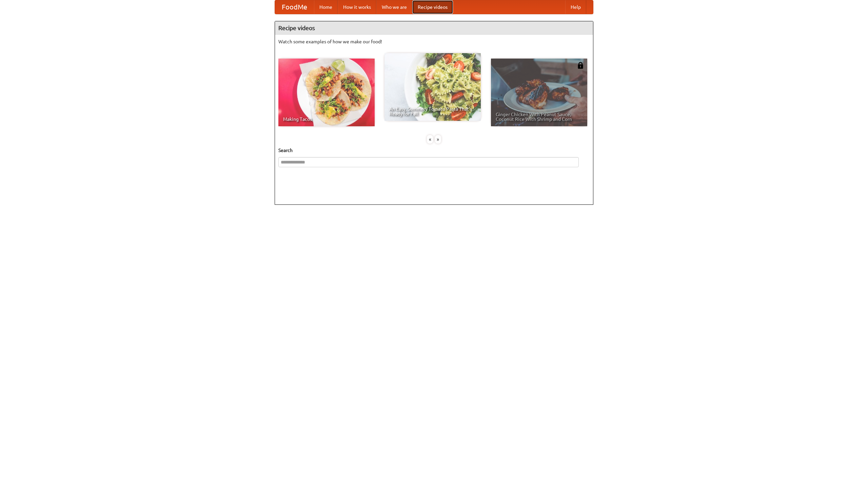 The width and height of the screenshot is (868, 479). What do you see at coordinates (432, 87) in the screenshot?
I see `a: An Easy, Summery Tomato Pasta That's Ready for Fall` at bounding box center [432, 87].